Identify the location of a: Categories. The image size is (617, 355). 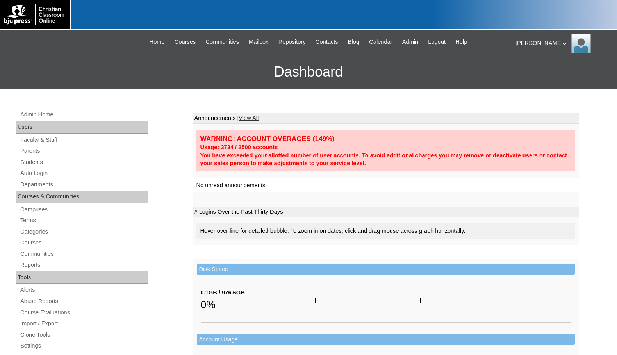
(84, 232).